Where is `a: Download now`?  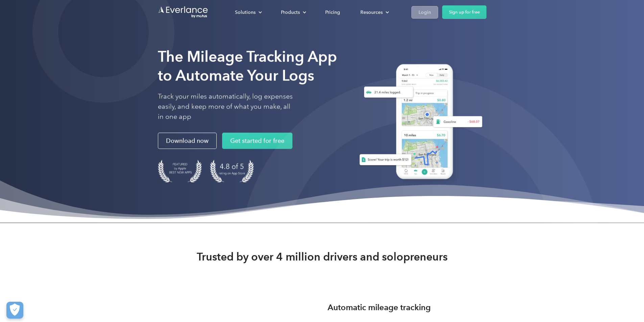 a: Download now is located at coordinates (187, 141).